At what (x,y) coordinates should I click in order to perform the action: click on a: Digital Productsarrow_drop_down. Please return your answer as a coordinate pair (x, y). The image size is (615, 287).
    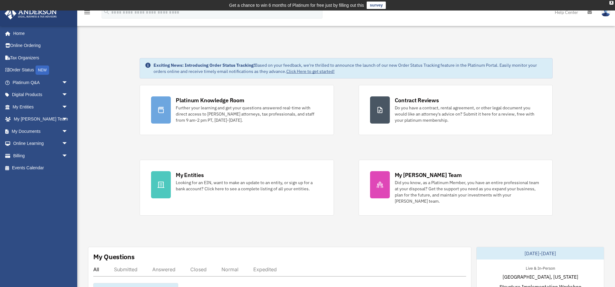
    Looking at the image, I should click on (41, 95).